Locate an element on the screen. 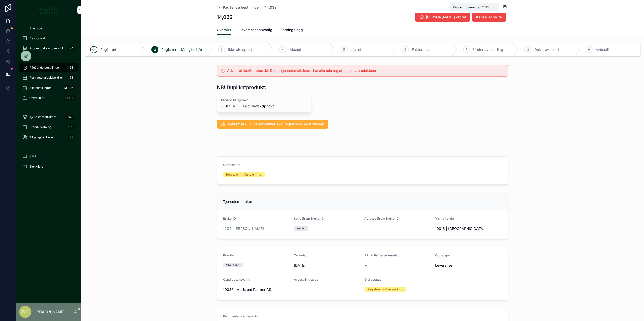 This screenshot has width=644, height=321. span: Faktureres is located at coordinates (421, 50).